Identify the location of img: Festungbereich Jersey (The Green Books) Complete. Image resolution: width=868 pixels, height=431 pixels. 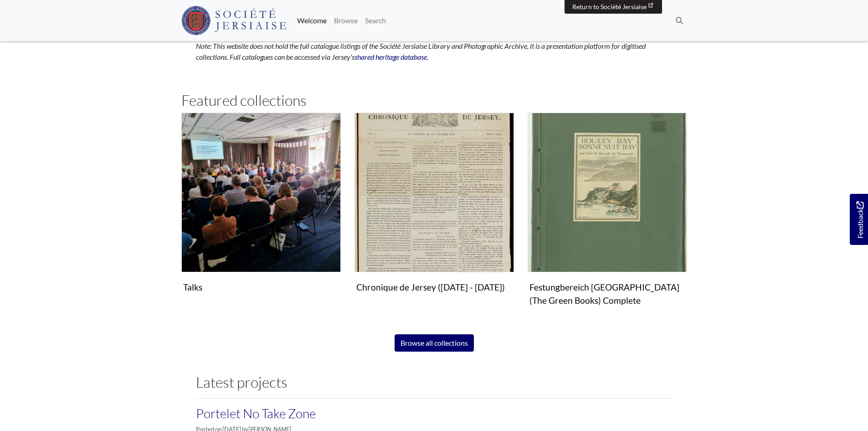
(607, 192).